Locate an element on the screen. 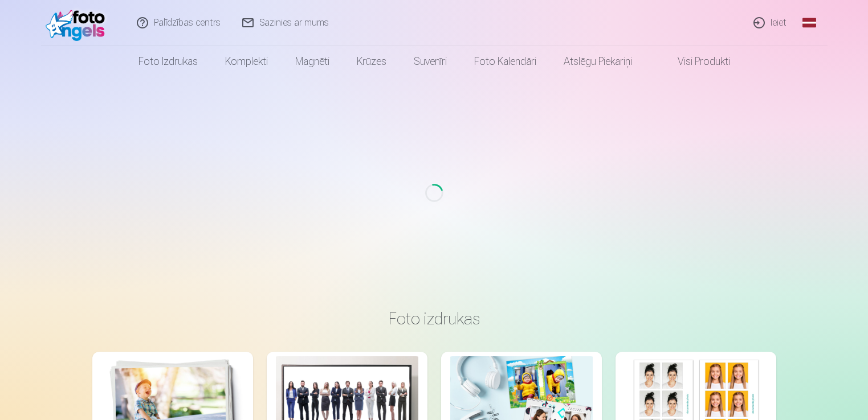 This screenshot has width=868, height=420. a: Atslēgu piekariņi is located at coordinates (598, 62).